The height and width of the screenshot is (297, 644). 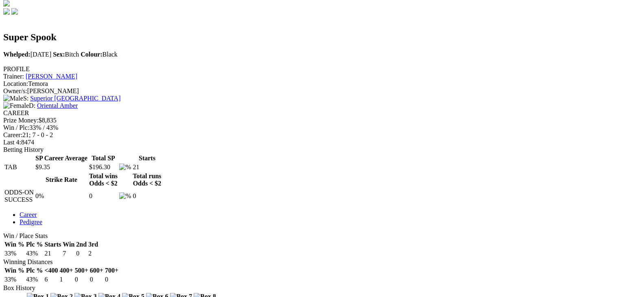 I want to click on th: SP Career Average, so click(x=61, y=159).